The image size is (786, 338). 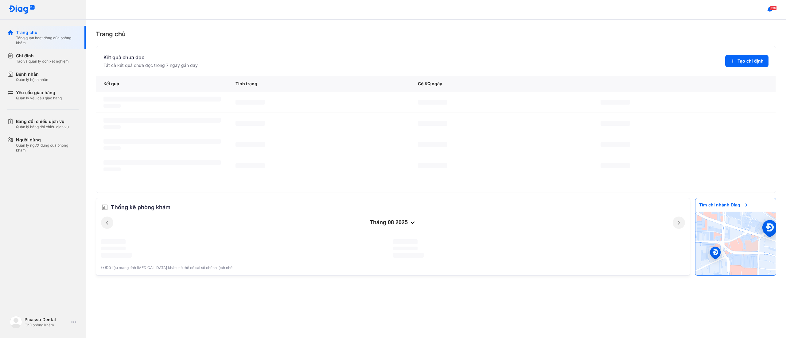 I want to click on div: Bảng đối chiếu dịch vụ, so click(x=42, y=122).